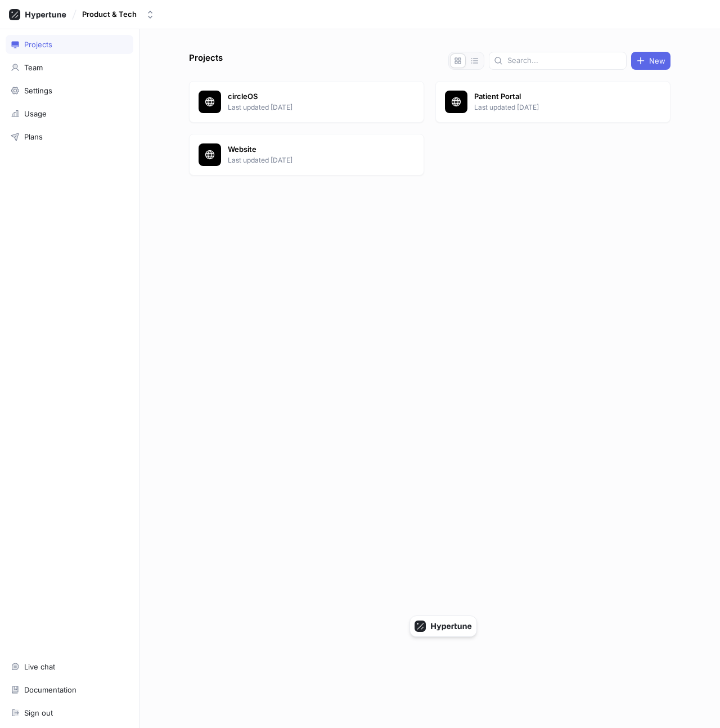 The height and width of the screenshot is (728, 720). I want to click on a: Team, so click(69, 68).